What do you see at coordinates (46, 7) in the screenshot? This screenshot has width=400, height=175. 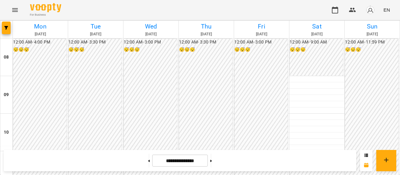 I see `img: Voopty Logo` at bounding box center [46, 7].